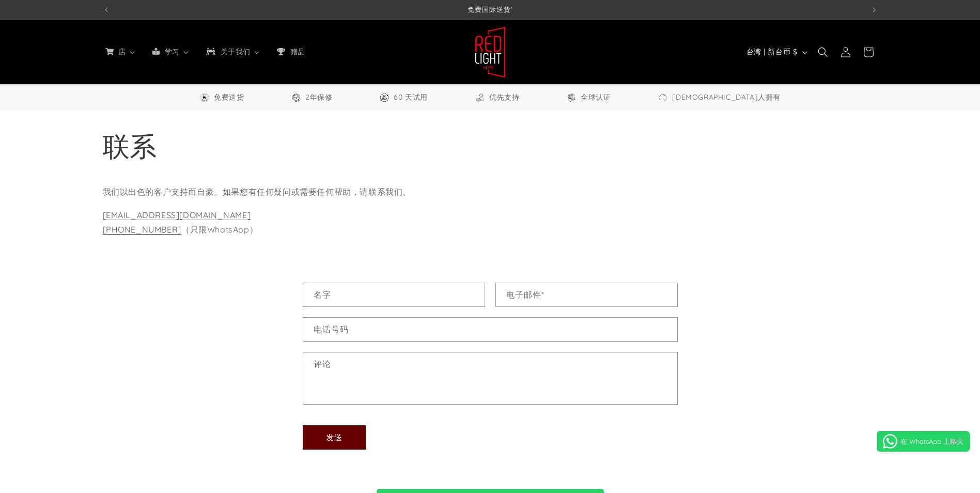  Describe the element at coordinates (121, 52) in the screenshot. I see `span: 店` at that location.